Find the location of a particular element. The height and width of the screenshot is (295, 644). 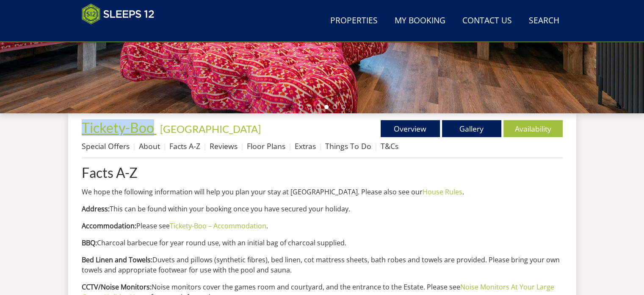

strong: CCTV/Noise Monitors: is located at coordinates (116, 287).